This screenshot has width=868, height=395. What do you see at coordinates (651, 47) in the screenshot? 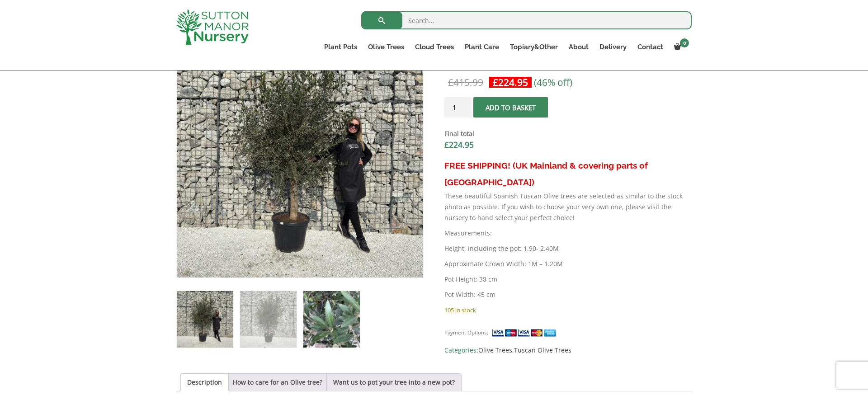
I see `a: Contact` at bounding box center [651, 47].